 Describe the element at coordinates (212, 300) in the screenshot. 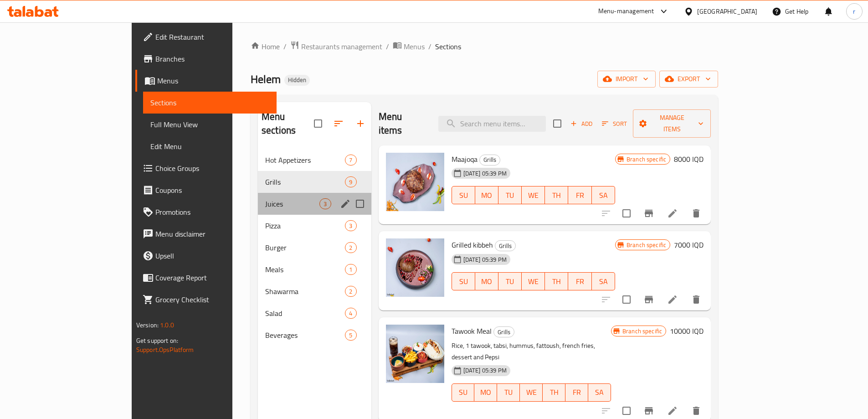

I see `span: Grocery Checklist` at that location.